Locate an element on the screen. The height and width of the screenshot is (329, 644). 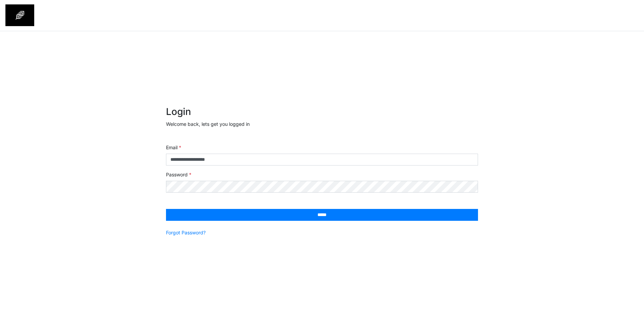
label: Email is located at coordinates (173, 147).